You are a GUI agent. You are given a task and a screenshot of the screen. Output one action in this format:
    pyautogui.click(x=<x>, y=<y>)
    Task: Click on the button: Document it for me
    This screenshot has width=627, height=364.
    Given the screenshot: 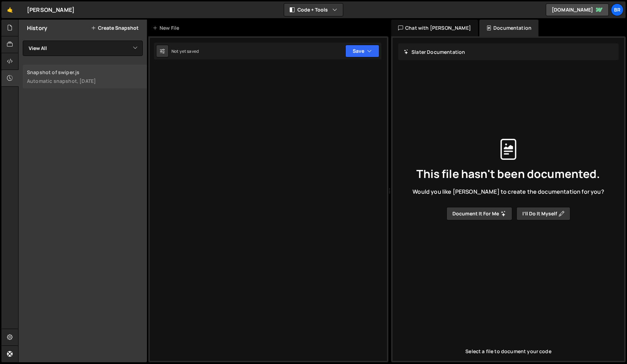 What is the action you would take?
    pyautogui.click(x=479, y=214)
    